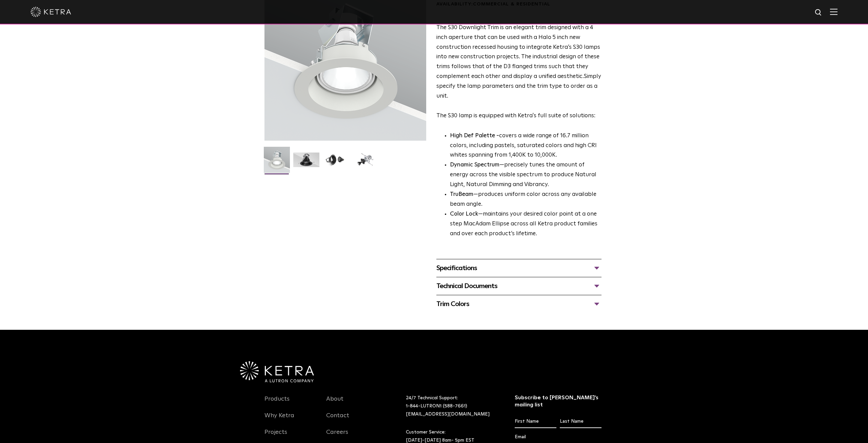 The width and height of the screenshot is (868, 443). I want to click on img: S30 Halo Downlight_Exploded_Black, so click(365, 163).